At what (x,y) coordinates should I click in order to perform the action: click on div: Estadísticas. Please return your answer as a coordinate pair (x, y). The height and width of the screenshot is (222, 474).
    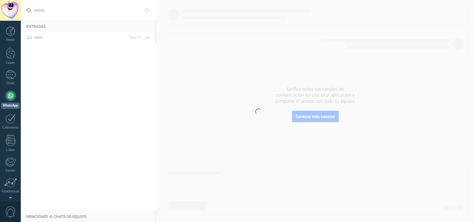
    Looking at the image, I should click on (11, 192).